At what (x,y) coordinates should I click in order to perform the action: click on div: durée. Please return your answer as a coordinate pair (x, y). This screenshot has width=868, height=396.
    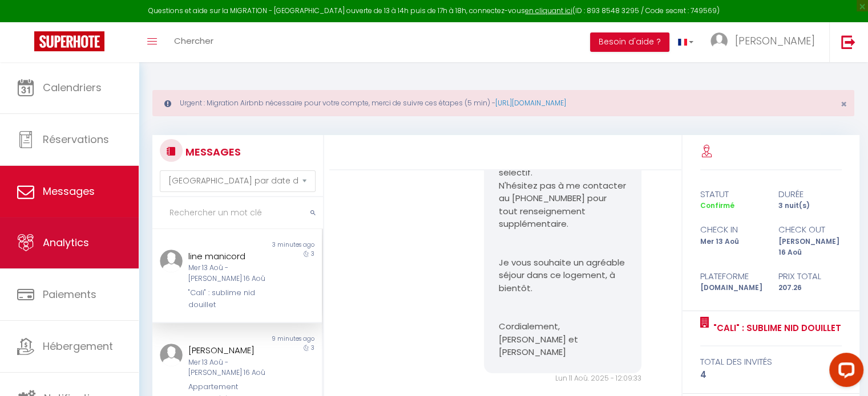
    Looking at the image, I should click on (809, 194).